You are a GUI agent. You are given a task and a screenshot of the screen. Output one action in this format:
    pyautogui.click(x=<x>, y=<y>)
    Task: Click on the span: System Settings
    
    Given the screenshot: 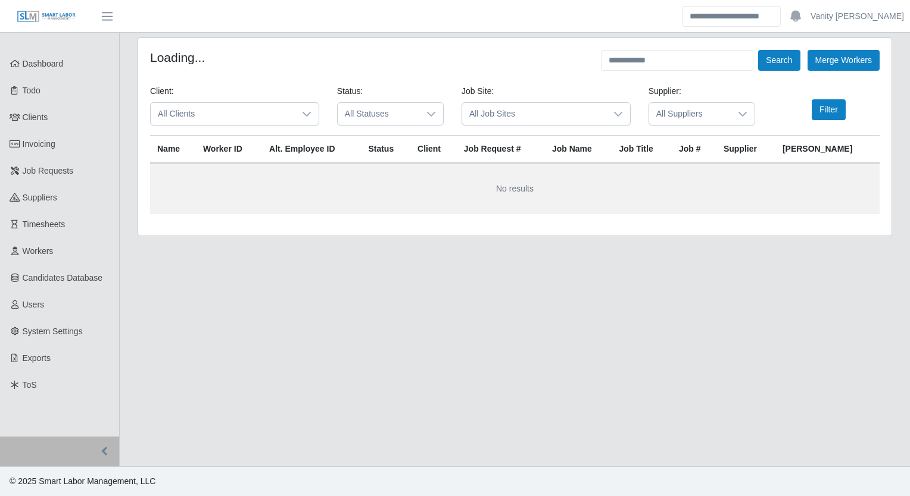 What is the action you would take?
    pyautogui.click(x=52, y=332)
    